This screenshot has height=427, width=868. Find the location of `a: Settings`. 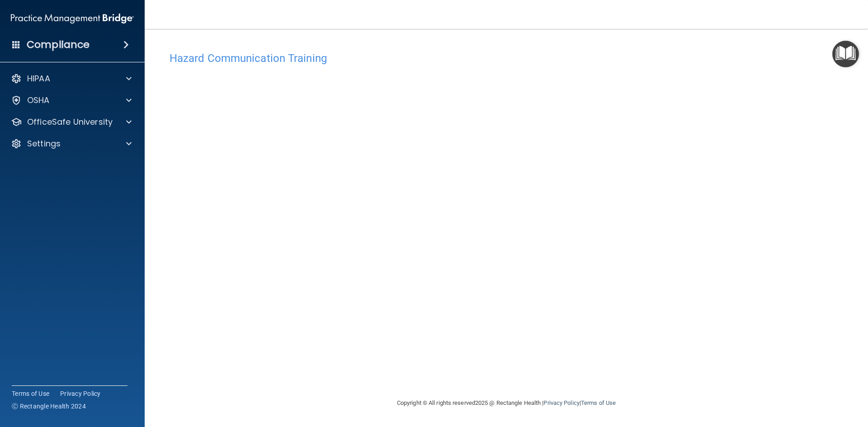

a: Settings is located at coordinates (71, 144).